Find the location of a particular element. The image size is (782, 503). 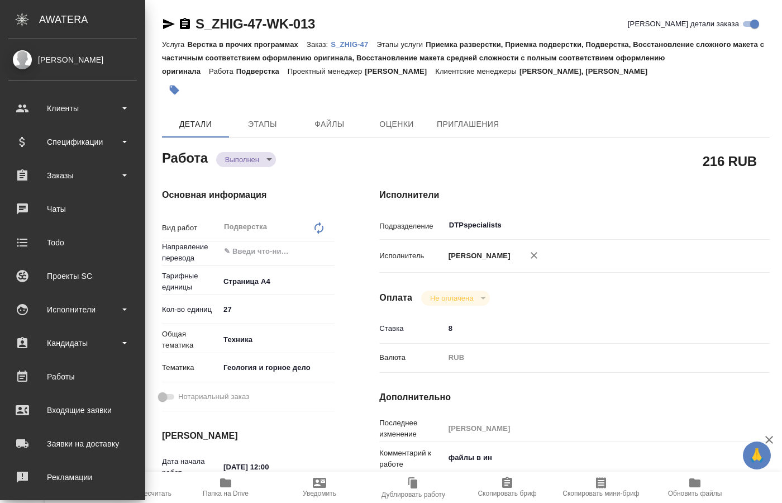

a: Чаты is located at coordinates (73, 209).